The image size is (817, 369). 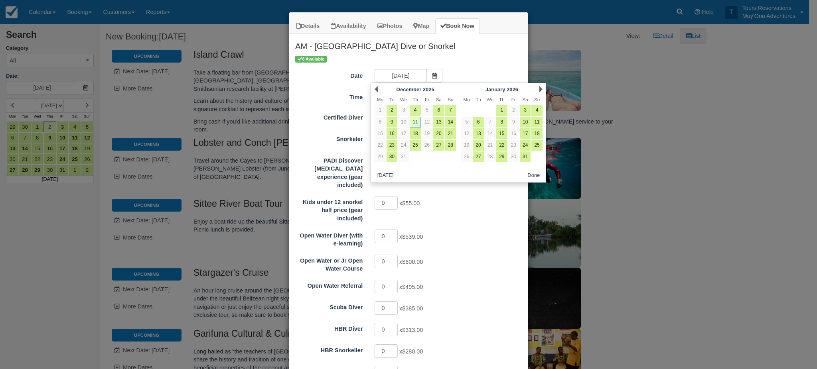 I want to click on input: HBR Diver, so click(x=386, y=330).